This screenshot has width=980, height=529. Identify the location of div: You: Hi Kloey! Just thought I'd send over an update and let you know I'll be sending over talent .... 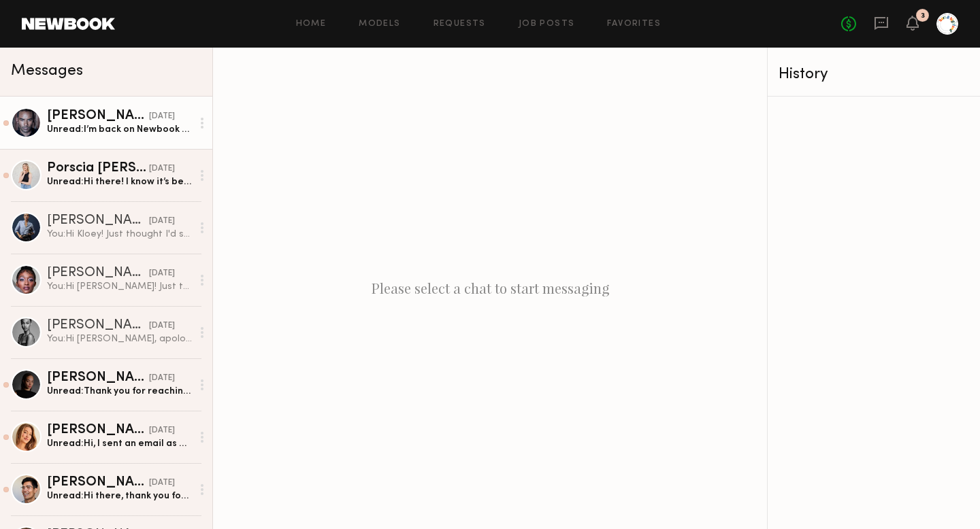
(119, 234).